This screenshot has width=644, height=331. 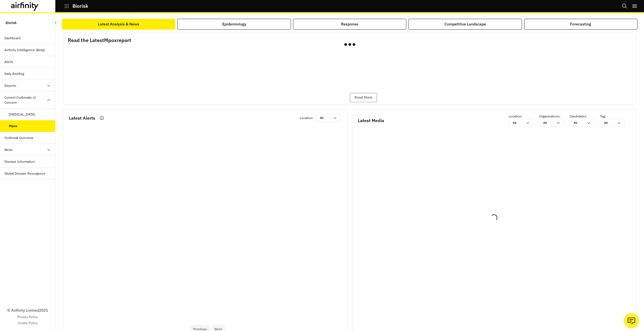 What do you see at coordinates (25, 50) in the screenshot?
I see `div: Airfinity Intelligence (Beta)` at bounding box center [25, 50].